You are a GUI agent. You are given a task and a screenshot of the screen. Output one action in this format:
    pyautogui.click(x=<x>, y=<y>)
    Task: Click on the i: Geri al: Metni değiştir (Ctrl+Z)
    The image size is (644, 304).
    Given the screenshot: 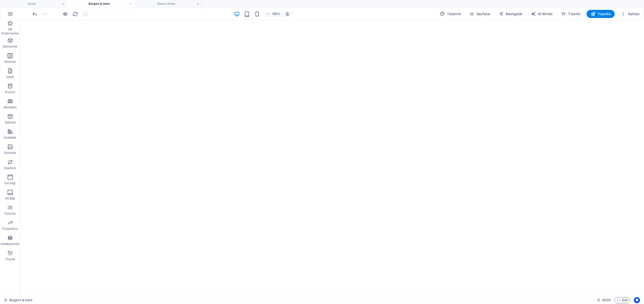 What is the action you would take?
    pyautogui.click(x=35, y=14)
    